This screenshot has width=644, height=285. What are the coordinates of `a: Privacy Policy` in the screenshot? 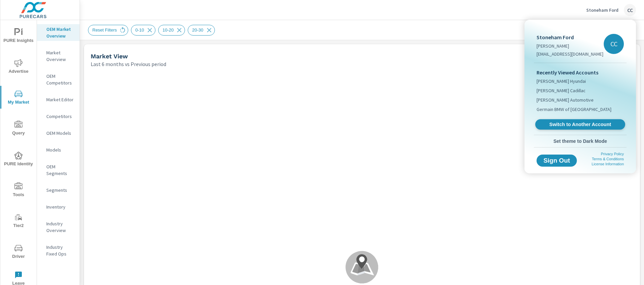 It's located at (613, 154).